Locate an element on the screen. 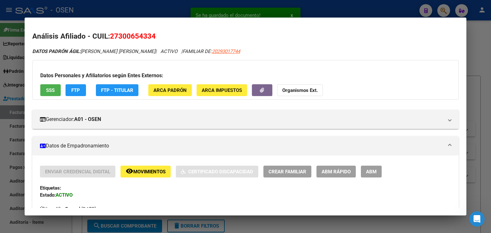  mat-panel-title: Datos de Empadronamiento is located at coordinates (242, 146).